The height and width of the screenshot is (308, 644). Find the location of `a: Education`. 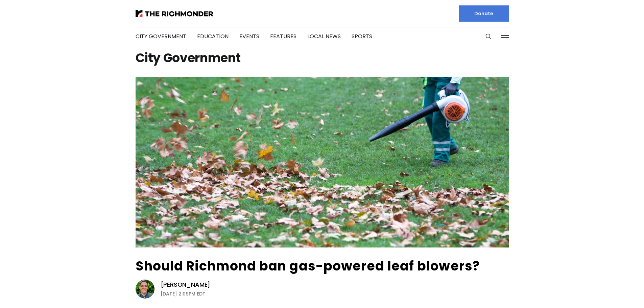

a: Education is located at coordinates (212, 36).